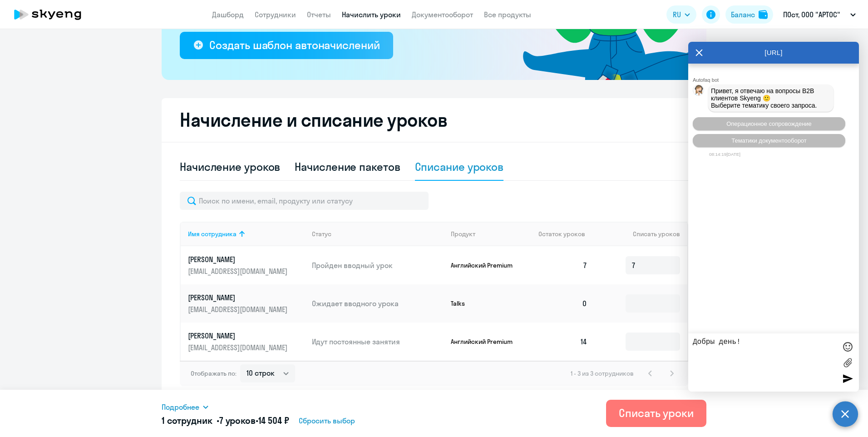 This screenshot has width=868, height=437. I want to click on button: RU, so click(682, 14).